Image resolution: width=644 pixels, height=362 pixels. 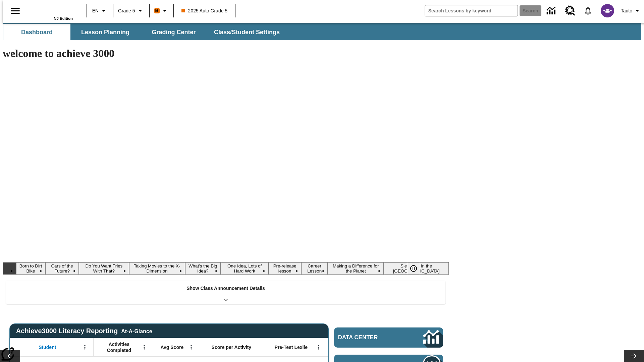 What do you see at coordinates (607, 11) in the screenshot?
I see `img: avatar image` at bounding box center [607, 11].